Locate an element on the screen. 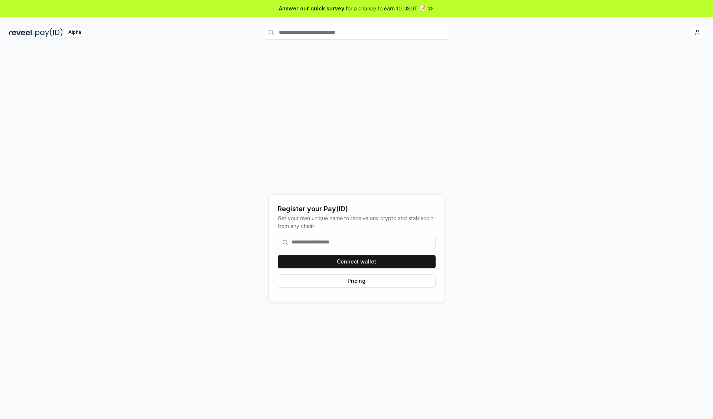 Image resolution: width=713 pixels, height=419 pixels. button: Connect wallet is located at coordinates (357, 262).